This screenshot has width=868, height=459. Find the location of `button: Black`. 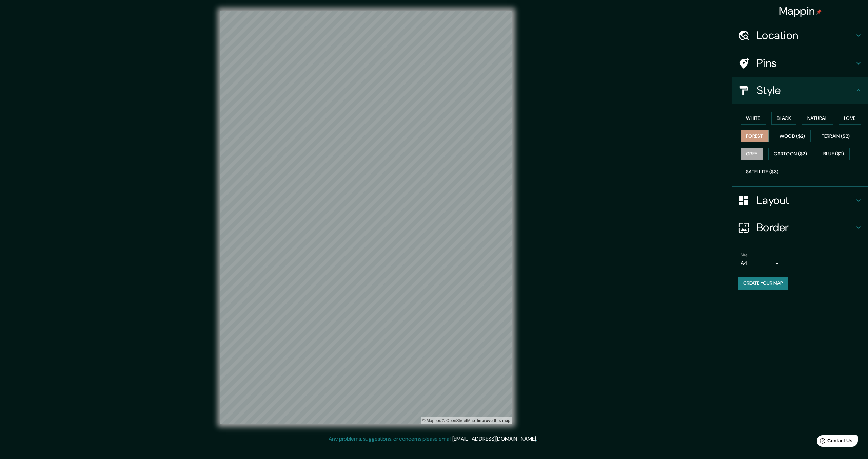

button: Black is located at coordinates (784, 118).